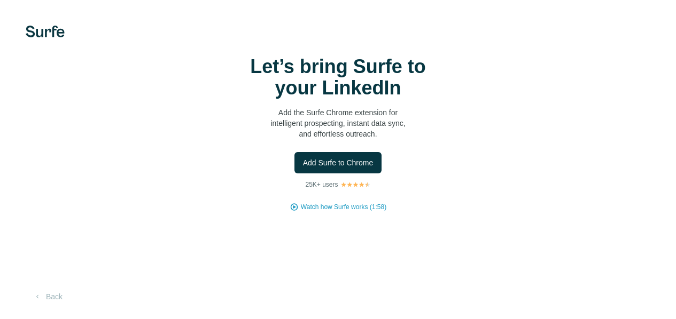 This screenshot has width=676, height=319. Describe the element at coordinates (338, 123) in the screenshot. I see `p: Add the Surfe Chrome extension for intelligent prospecting, instant data sync, and effortless out...` at that location.